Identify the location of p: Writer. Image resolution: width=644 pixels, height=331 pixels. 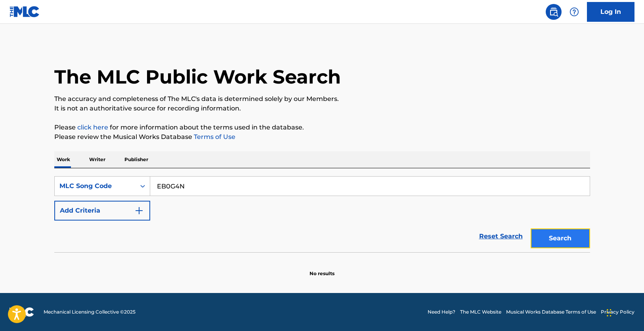
(97, 160).